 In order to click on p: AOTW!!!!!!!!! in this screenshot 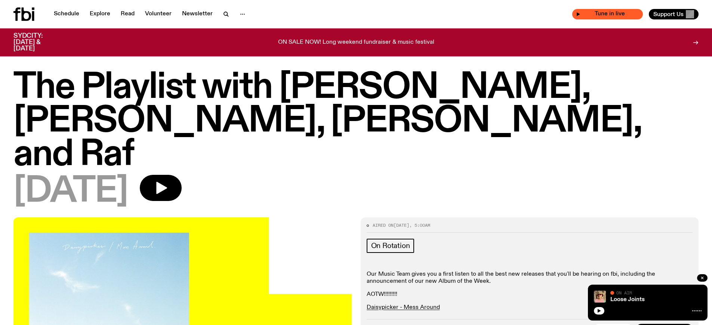, I will do `click(530, 295)`.